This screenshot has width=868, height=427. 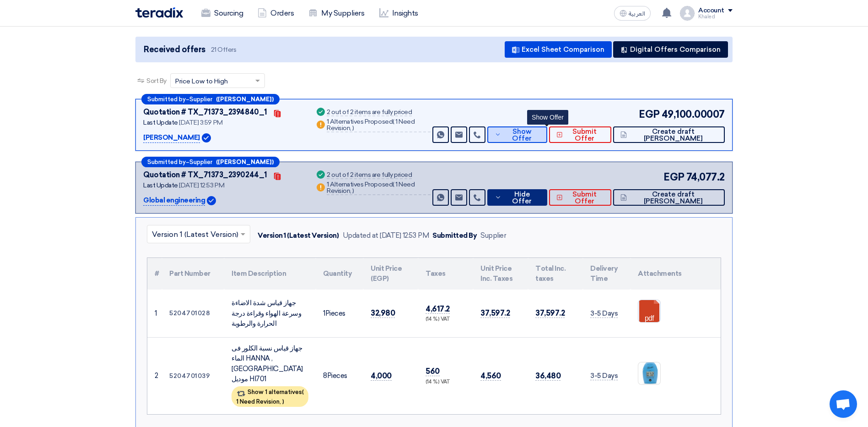 What do you see at coordinates (224, 49) in the screenshot?
I see `span: 21 Offers` at bounding box center [224, 49].